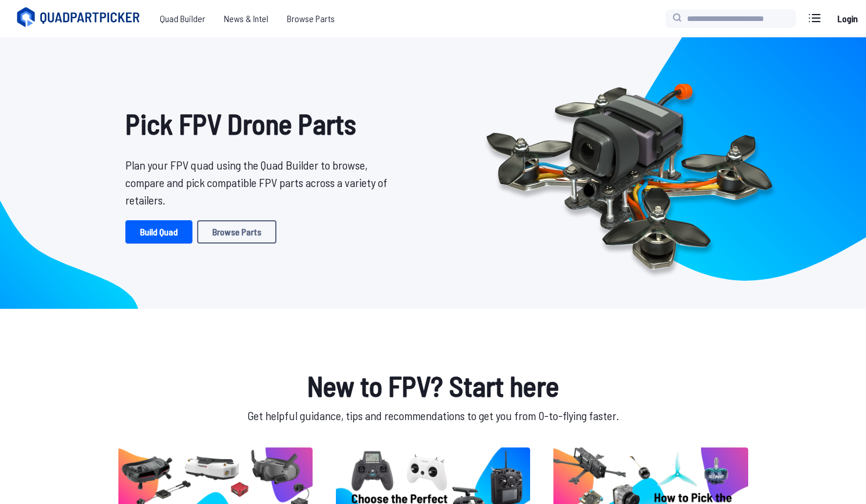  What do you see at coordinates (433, 386) in the screenshot?
I see `h1: New to FPV? Start here` at bounding box center [433, 386].